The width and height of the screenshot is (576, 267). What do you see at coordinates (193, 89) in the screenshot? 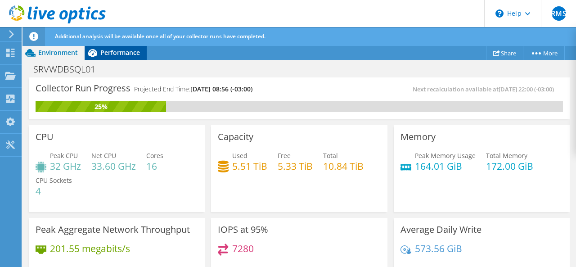
I see `h4: Projected End Time:` at bounding box center [193, 89].